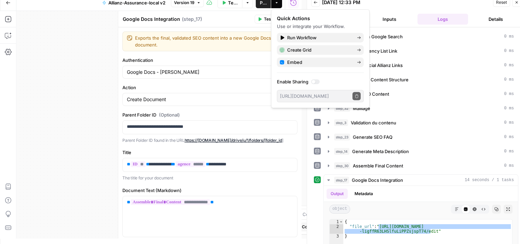 Image resolution: width=520 pixels, height=244 pixels. What do you see at coordinates (337, 229) in the screenshot?
I see `div: 2` at bounding box center [337, 229].